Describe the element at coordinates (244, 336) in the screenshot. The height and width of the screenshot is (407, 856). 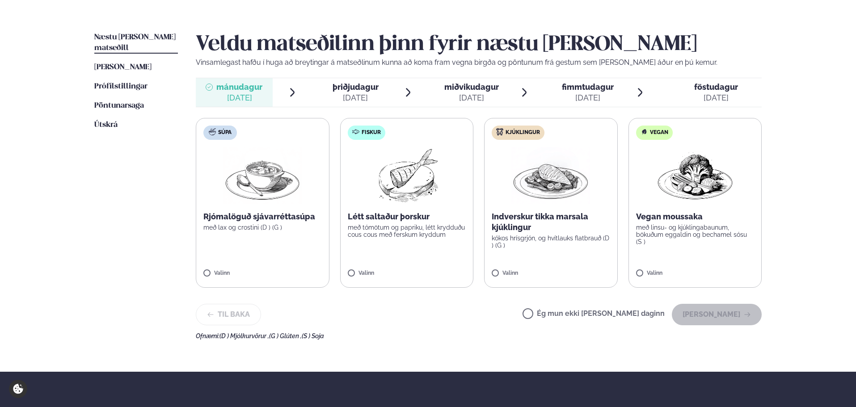
I see `span: (D ) Mjólkurvörur ,` at that location.